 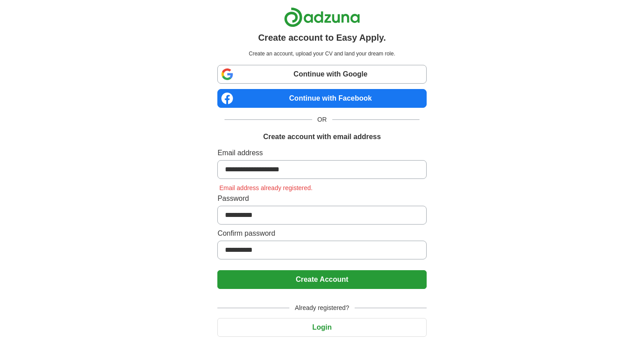 What do you see at coordinates (322, 279) in the screenshot?
I see `button: Create Account` at bounding box center [322, 279].